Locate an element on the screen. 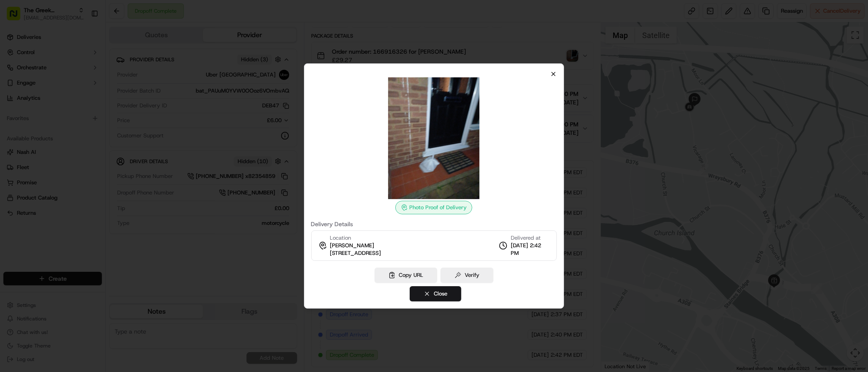 This screenshot has width=868, height=372. button: Copy URL is located at coordinates (406, 275).